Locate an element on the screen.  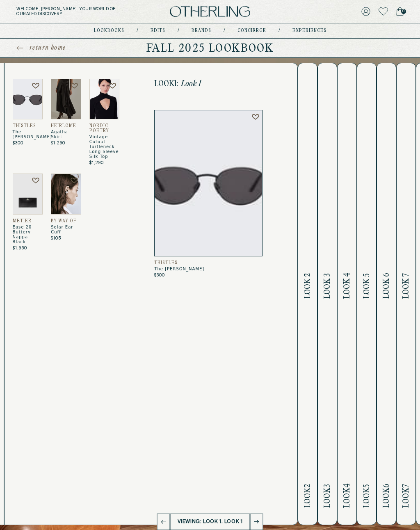
button: Look6Look 6 is located at coordinates (386, 294).